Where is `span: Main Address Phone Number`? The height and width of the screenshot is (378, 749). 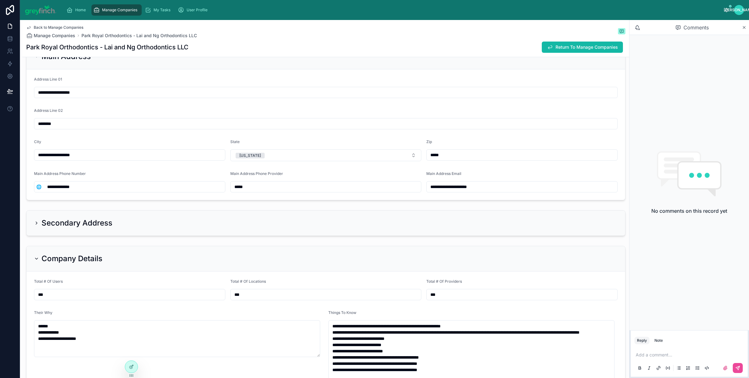
span: Main Address Phone Number is located at coordinates (60, 173).